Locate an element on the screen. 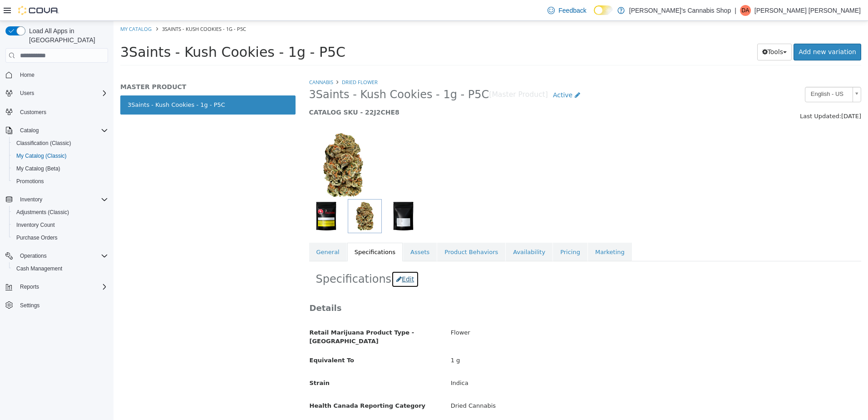 Image resolution: width=868 pixels, height=420 pixels. div: 1 g is located at coordinates (542, 339).